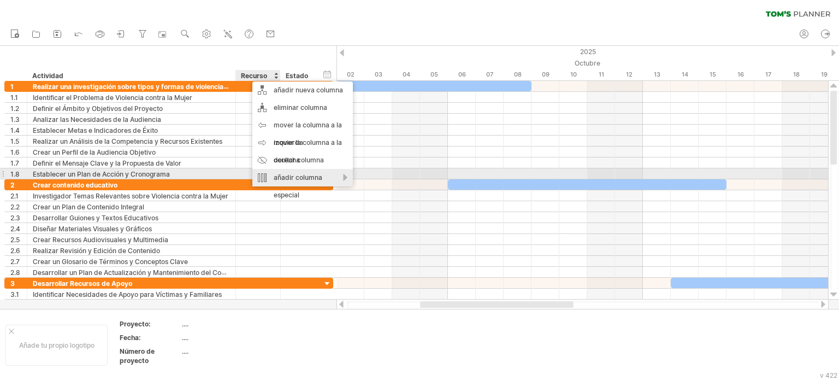 The height and width of the screenshot is (380, 839). Describe the element at coordinates (96, 250) in the screenshot. I see `font: Realizar Revisión y Edición de Contenido` at that location.